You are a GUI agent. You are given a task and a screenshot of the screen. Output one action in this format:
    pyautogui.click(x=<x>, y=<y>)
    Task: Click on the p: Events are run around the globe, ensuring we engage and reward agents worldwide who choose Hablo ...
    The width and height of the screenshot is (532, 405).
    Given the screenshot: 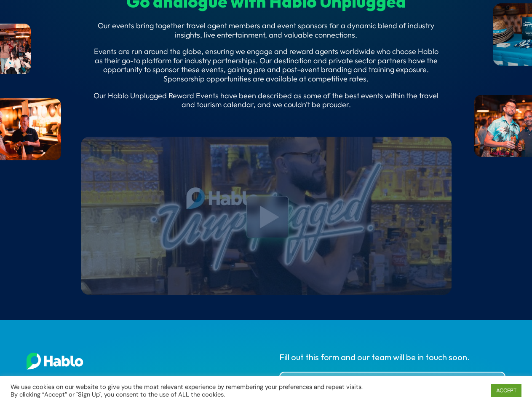 What is the action you would take?
    pyautogui.click(x=266, y=69)
    